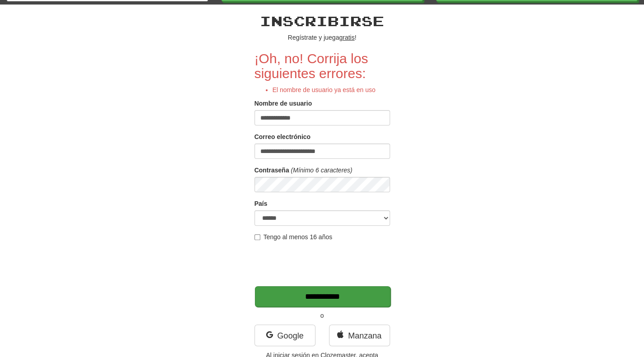 Image resolution: width=644 pixels, height=357 pixels. What do you see at coordinates (311, 66) in the screenshot?
I see `font: ¡Oh, no! Corrija los siguientes errores:` at bounding box center [311, 66].